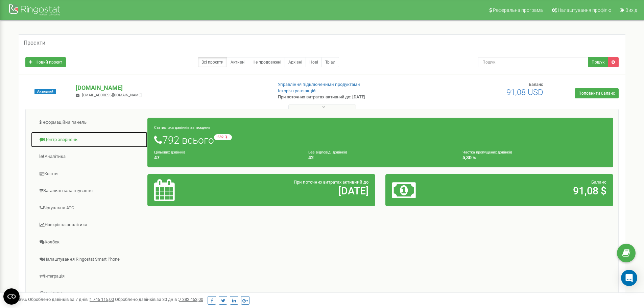 The width and height of the screenshot is (644, 308). What do you see at coordinates (518, 10) in the screenshot?
I see `span: Реферальна програма` at bounding box center [518, 10].